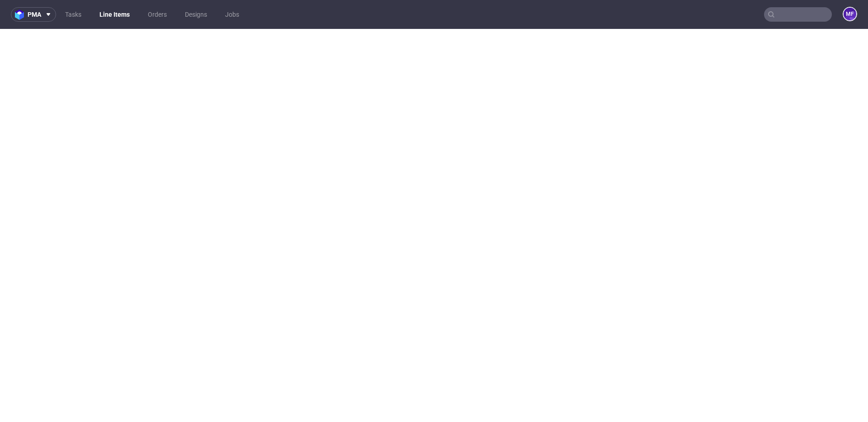 The height and width of the screenshot is (422, 868). Describe the element at coordinates (115, 14) in the screenshot. I see `a: Line Items` at that location.